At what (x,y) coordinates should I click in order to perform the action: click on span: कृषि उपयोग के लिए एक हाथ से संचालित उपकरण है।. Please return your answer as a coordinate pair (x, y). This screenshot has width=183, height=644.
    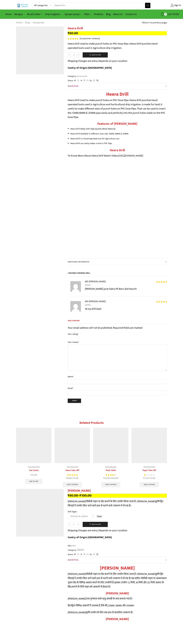
    Looking at the image, I should click on (110, 613).